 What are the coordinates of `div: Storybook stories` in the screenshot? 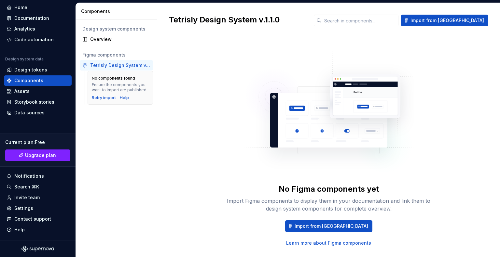 It's located at (34, 102).